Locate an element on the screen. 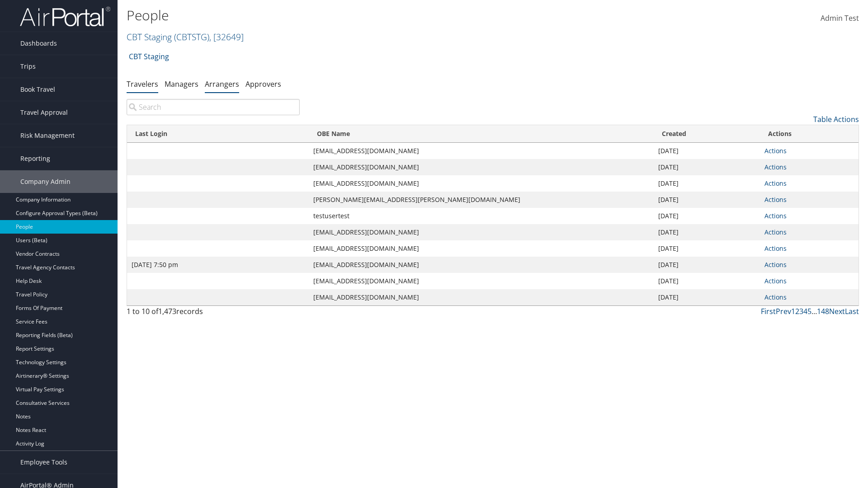 Image resolution: width=868 pixels, height=488 pixels. span: Dashboards is located at coordinates (39, 43).